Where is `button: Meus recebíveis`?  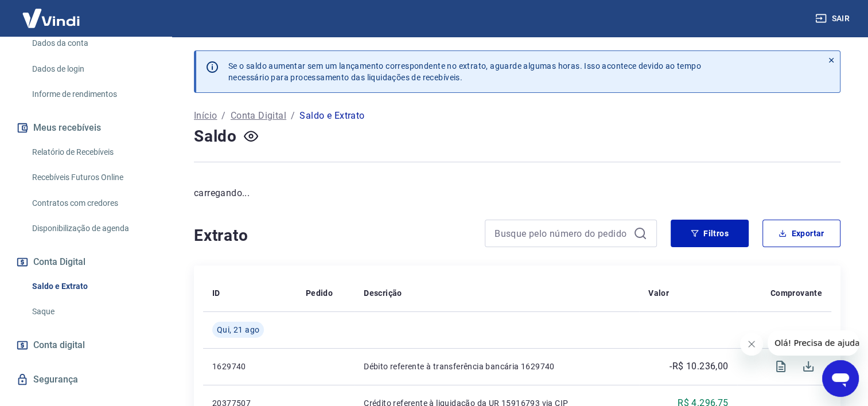 button: Meus recebíveis is located at coordinates (86, 128).